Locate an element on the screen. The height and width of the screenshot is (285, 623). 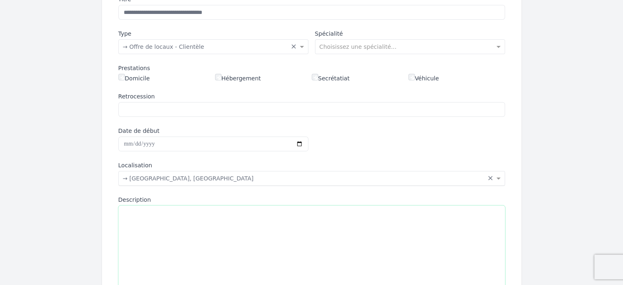
label: Secrétatiat is located at coordinates (331, 78).